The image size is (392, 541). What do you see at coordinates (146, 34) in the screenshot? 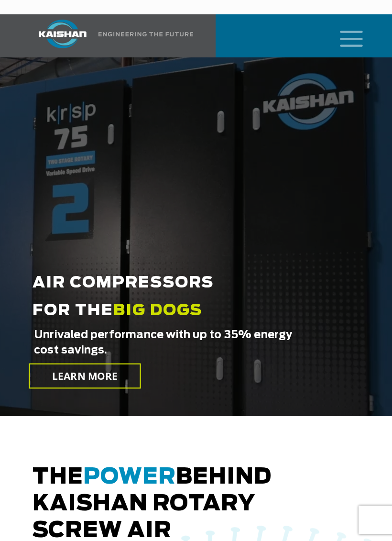
I see `img: Engineering the future` at bounding box center [146, 34].